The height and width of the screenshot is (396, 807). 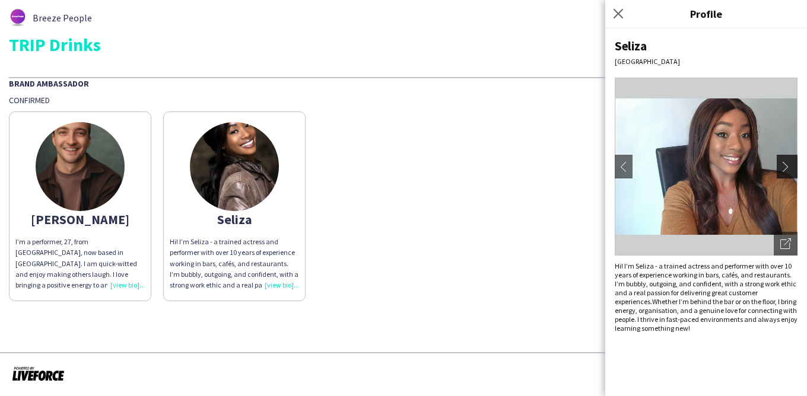 I want to click on div: TRIP Drinks, so click(x=403, y=44).